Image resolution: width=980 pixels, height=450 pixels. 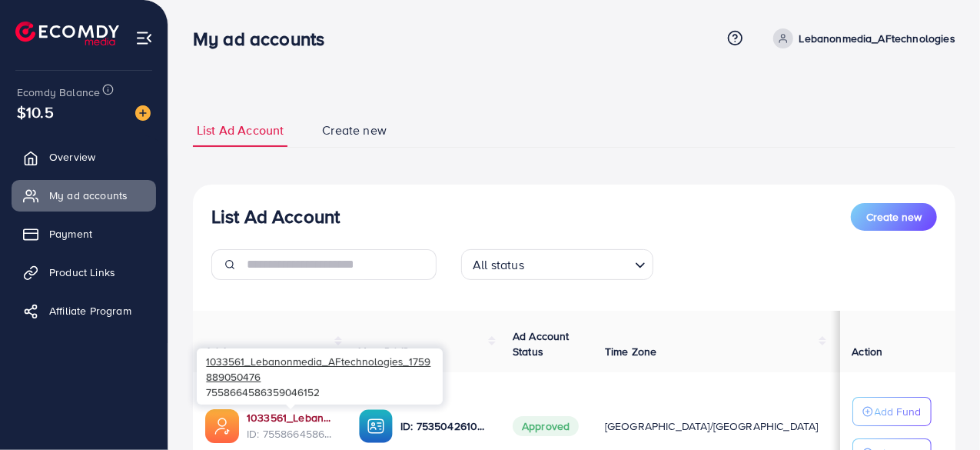 What do you see at coordinates (240, 130) in the screenshot?
I see `span: List Ad Account` at bounding box center [240, 130].